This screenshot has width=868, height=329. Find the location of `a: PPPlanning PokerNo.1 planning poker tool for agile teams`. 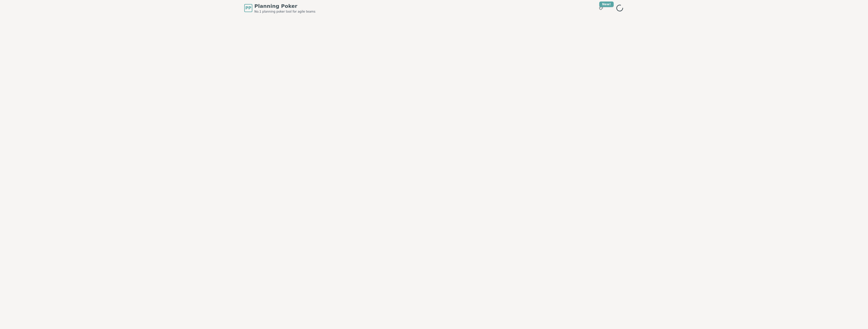

a: PPPlanning PokerNo.1 planning poker tool for agile teams is located at coordinates (280, 8).